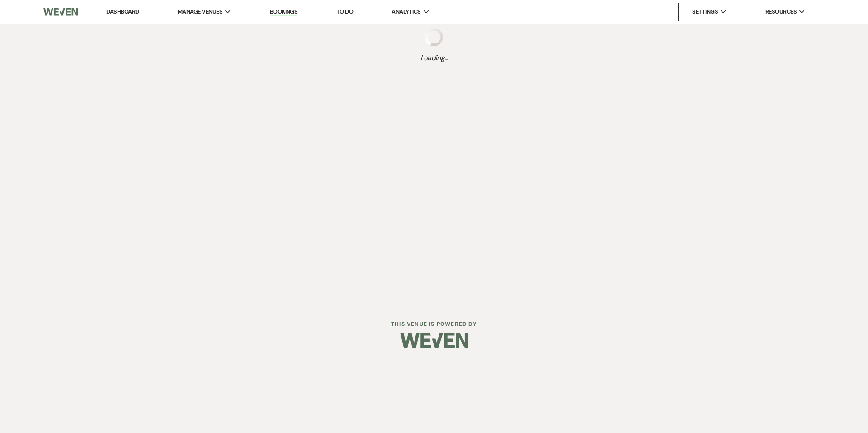  What do you see at coordinates (705, 12) in the screenshot?
I see `span: Settings` at bounding box center [705, 12].